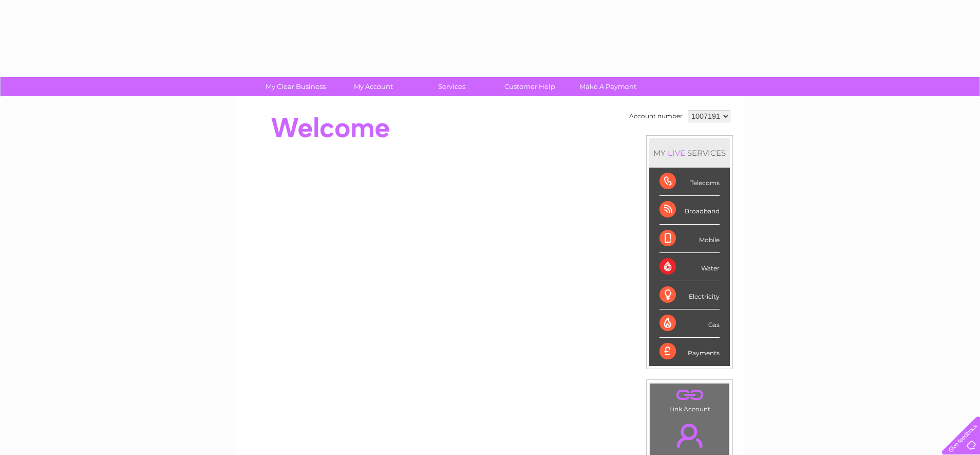 The image size is (980, 455). What do you see at coordinates (689, 238) in the screenshot?
I see `div: Mobile` at bounding box center [689, 238].